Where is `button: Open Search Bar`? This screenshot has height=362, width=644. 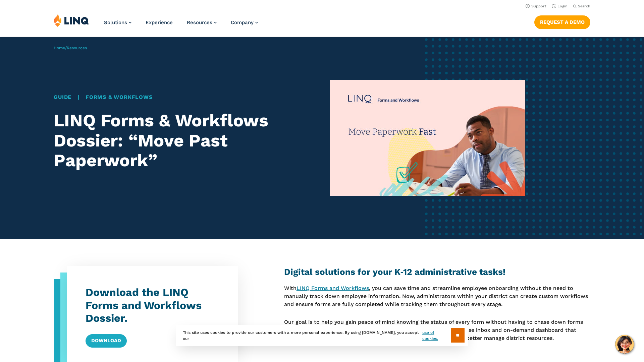
button: Open Search Bar is located at coordinates (582, 6).